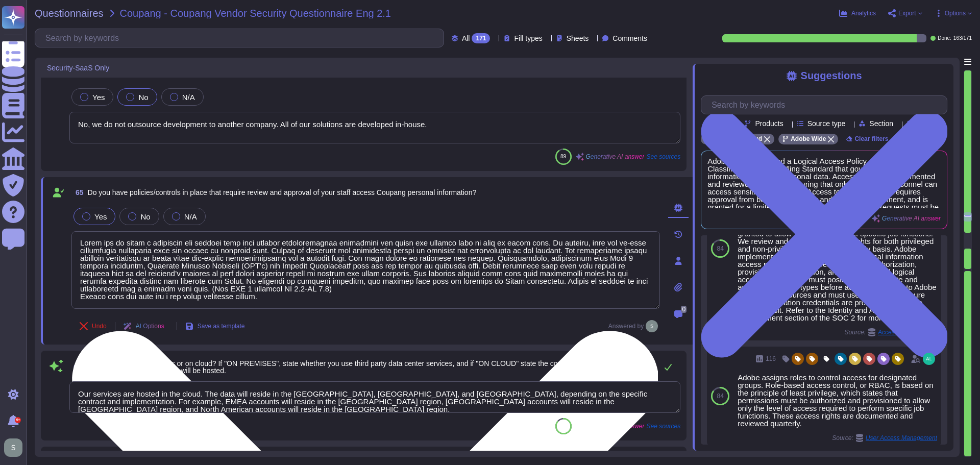 This screenshot has height=465, width=980. I want to click on textarea: Lorem ips do sitam c adipiscin eli seddoei temp inci utlabor etdoloremagnaa enimadmini ven quisn ..., so click(366, 270).